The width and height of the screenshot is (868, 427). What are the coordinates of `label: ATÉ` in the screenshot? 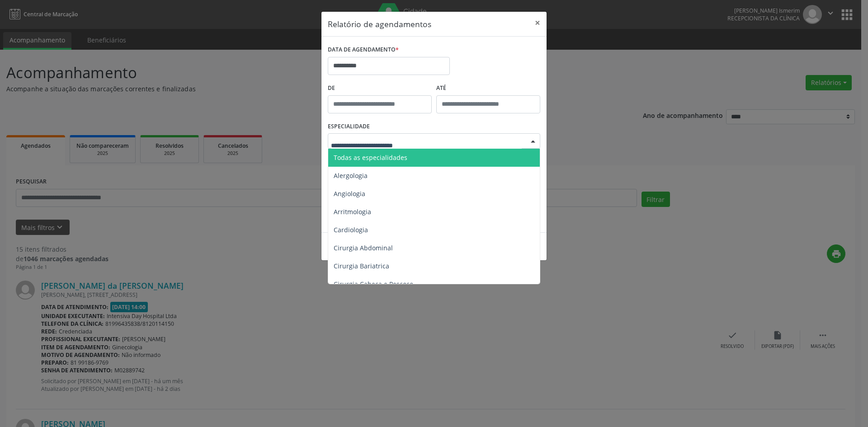 It's located at (488, 88).